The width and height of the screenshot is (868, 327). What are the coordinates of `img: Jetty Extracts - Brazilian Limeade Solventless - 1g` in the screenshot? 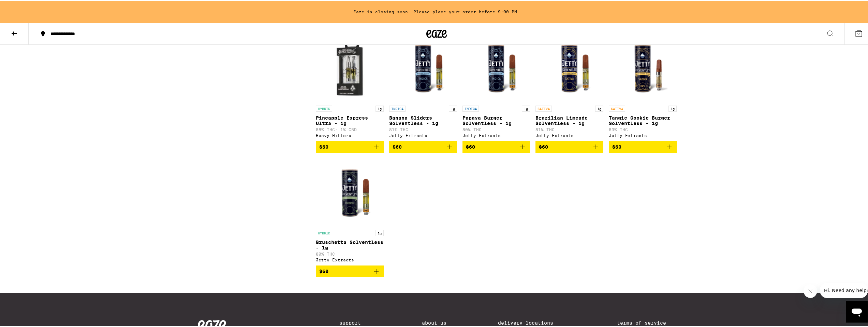 It's located at (569, 67).